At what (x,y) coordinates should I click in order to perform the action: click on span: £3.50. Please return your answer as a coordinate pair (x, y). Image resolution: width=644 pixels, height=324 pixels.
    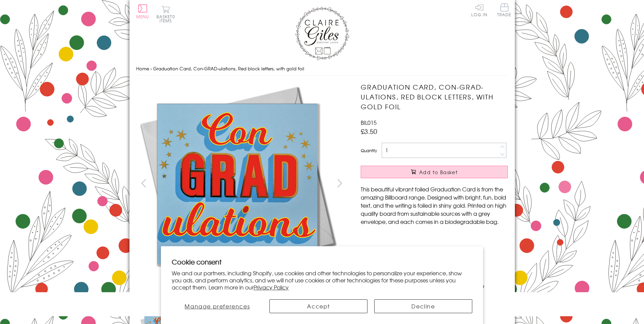
    Looking at the image, I should click on (369, 131).